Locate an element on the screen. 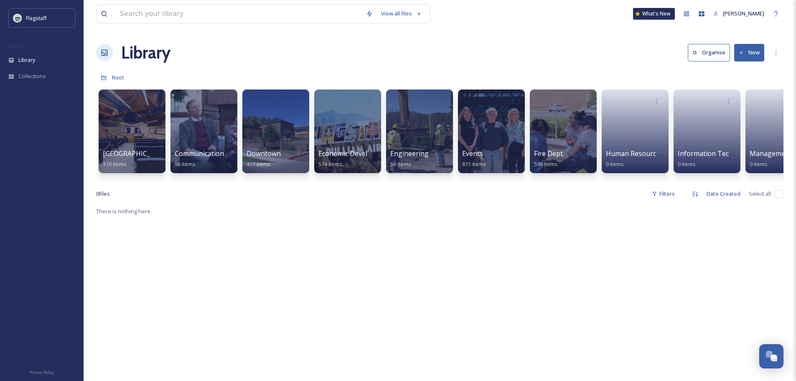 The image size is (796, 381). button: Open Chat is located at coordinates (771, 356).